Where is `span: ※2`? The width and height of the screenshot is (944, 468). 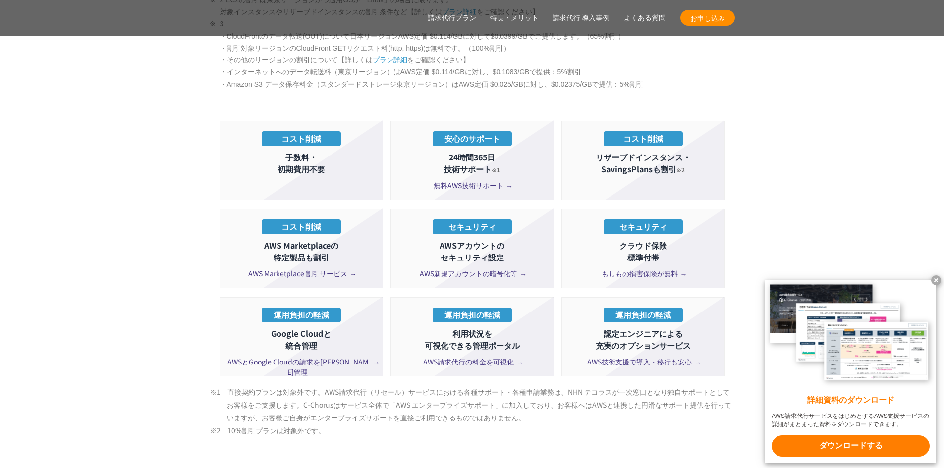
span: ※2 is located at coordinates (681, 170).